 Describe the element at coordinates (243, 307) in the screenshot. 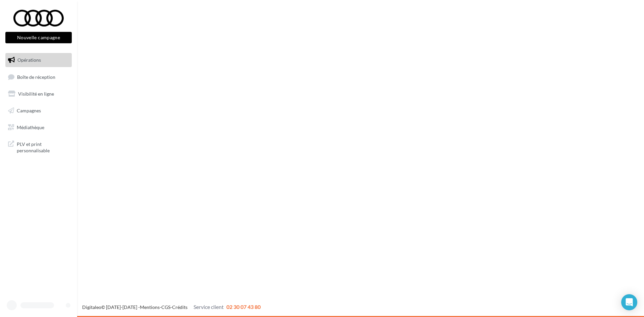

I see `span: 02 30 07 43 80` at that location.